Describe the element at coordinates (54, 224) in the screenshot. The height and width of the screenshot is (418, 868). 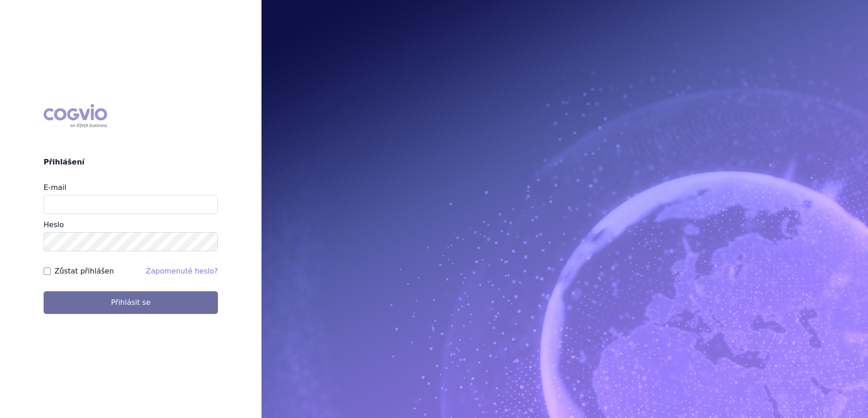
I see `label: Heslo` at that location.